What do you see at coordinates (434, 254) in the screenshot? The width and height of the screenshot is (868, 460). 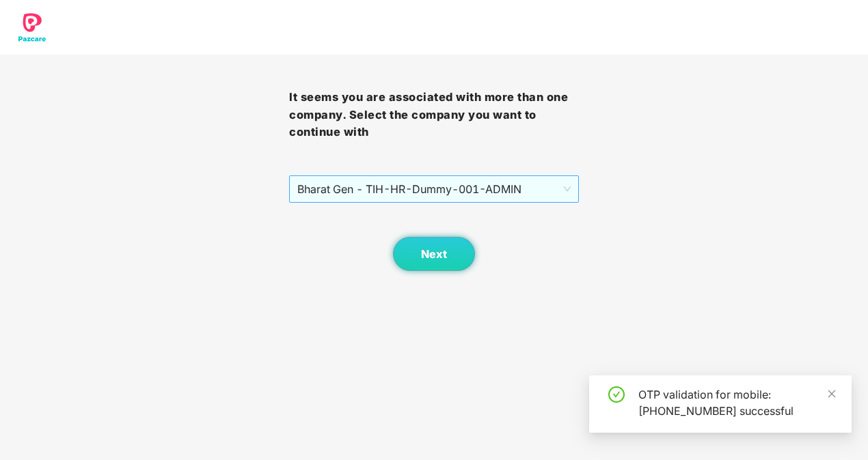 I see `span: Next` at bounding box center [434, 254].